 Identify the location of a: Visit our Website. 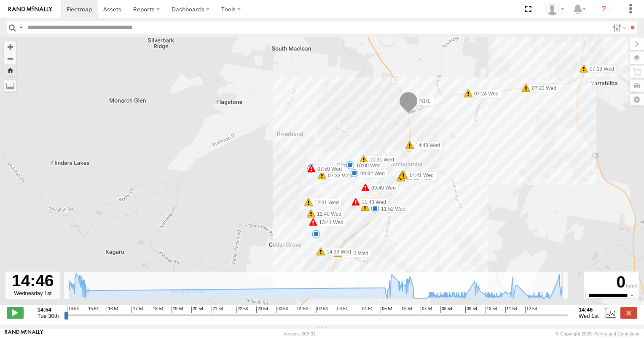
(24, 334).